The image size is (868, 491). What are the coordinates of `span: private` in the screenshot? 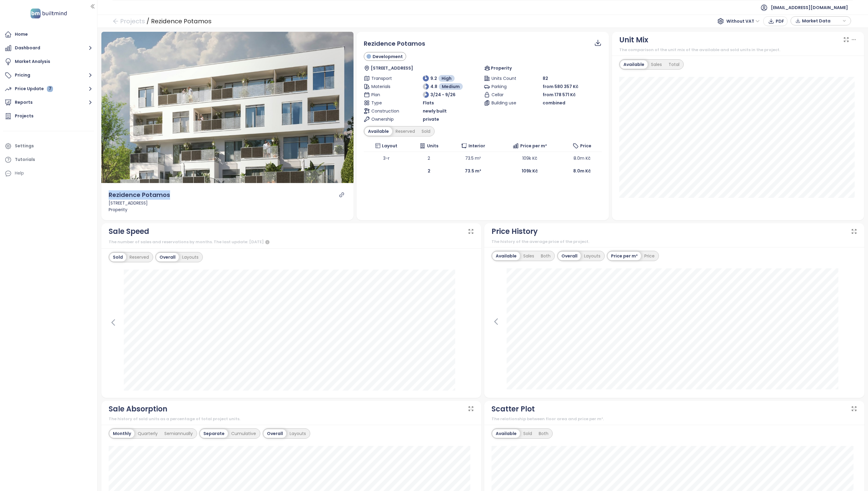 It's located at (431, 119).